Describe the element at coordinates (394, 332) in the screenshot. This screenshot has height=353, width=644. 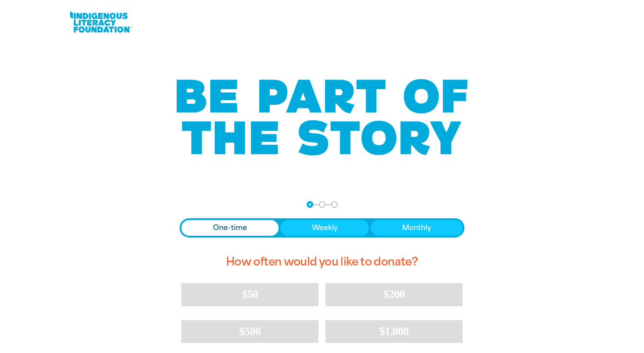
I see `button: $1,000` at that location.